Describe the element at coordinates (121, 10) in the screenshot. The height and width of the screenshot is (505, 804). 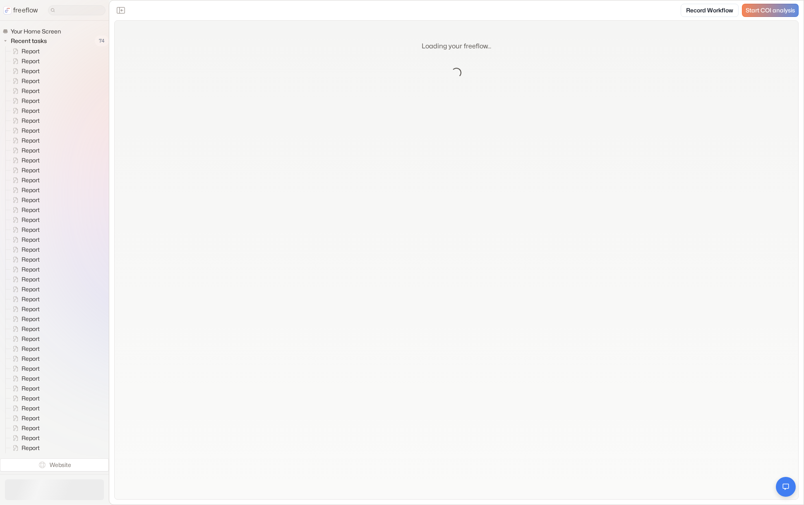
I see `button: Close the sidebar` at that location.